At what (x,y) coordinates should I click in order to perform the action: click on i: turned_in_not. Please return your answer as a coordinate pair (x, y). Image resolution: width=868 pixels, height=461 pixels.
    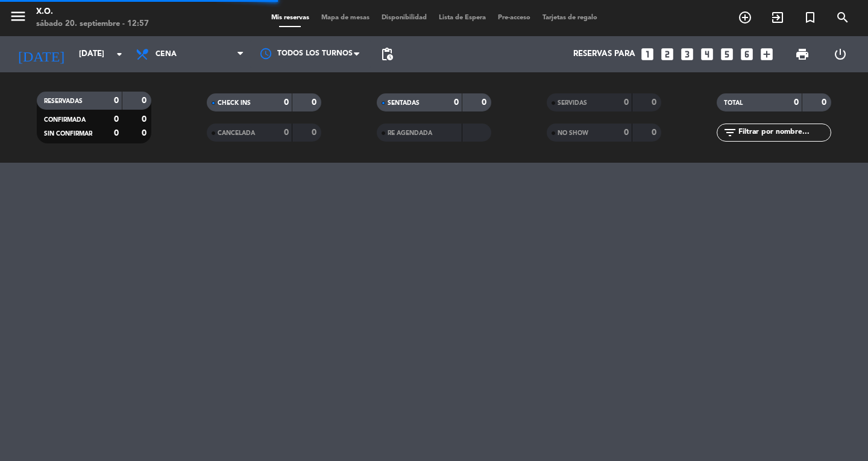
    Looking at the image, I should click on (811, 17).